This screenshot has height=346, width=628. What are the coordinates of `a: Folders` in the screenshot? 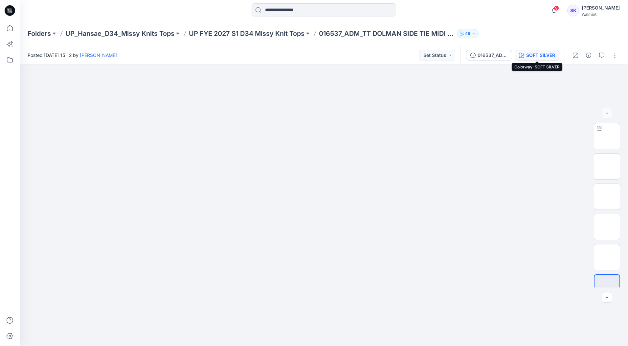 It's located at (39, 34).